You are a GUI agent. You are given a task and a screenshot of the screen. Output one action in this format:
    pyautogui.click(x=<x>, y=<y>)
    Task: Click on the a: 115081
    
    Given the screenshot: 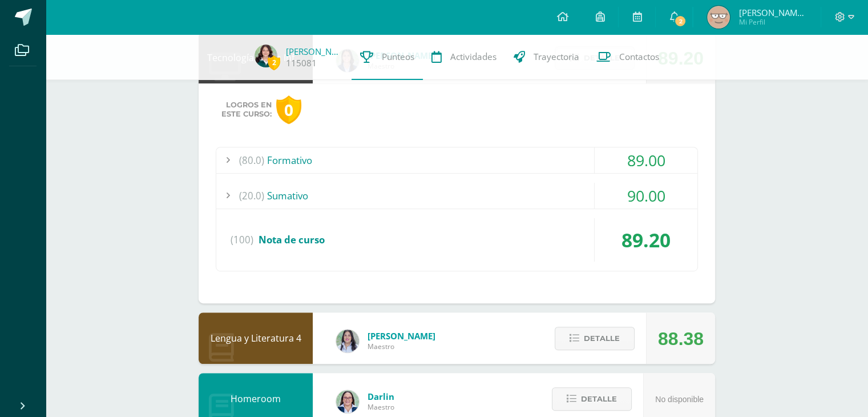 What is the action you would take?
    pyautogui.click(x=301, y=63)
    